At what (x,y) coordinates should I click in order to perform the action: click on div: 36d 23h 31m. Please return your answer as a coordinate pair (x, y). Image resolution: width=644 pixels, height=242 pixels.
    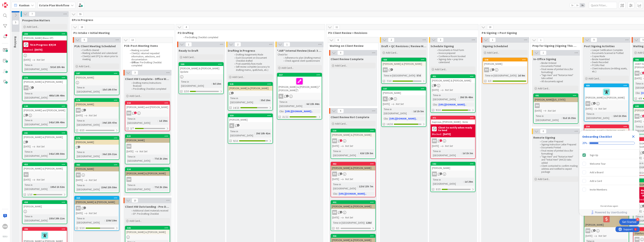
    Looking at the image, I should click on (109, 154).